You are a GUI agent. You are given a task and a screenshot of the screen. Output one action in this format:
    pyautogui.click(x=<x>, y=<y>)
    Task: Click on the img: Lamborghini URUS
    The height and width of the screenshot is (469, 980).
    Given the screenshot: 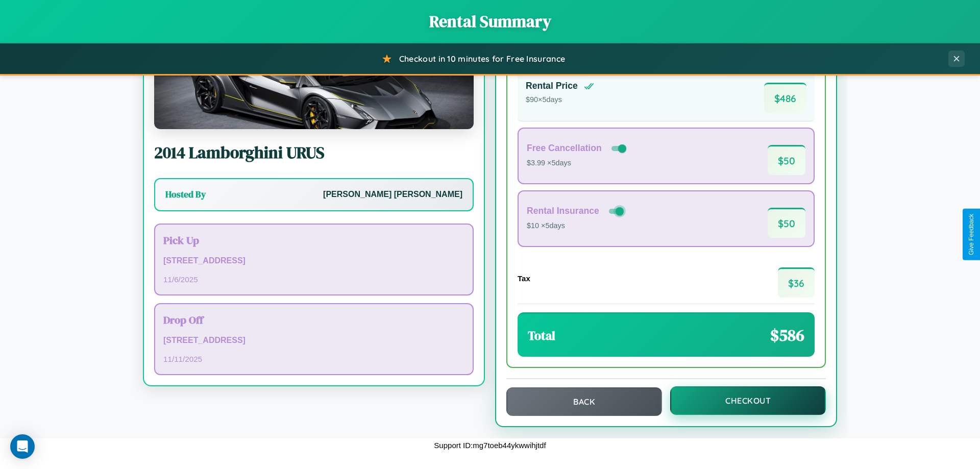 What is the action you would take?
    pyautogui.click(x=314, y=78)
    